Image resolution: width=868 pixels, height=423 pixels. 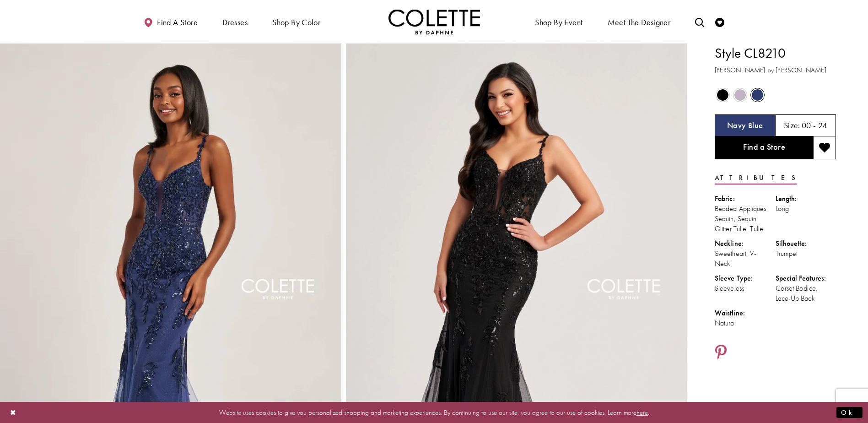 What do you see at coordinates (177, 22) in the screenshot?
I see `span: Find a store` at bounding box center [177, 22].